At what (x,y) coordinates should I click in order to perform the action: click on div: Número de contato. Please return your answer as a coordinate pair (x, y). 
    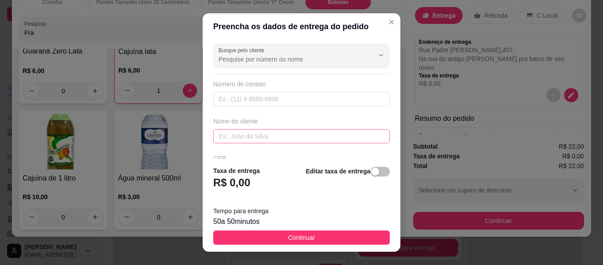
    Looking at the image, I should click on (302, 84).